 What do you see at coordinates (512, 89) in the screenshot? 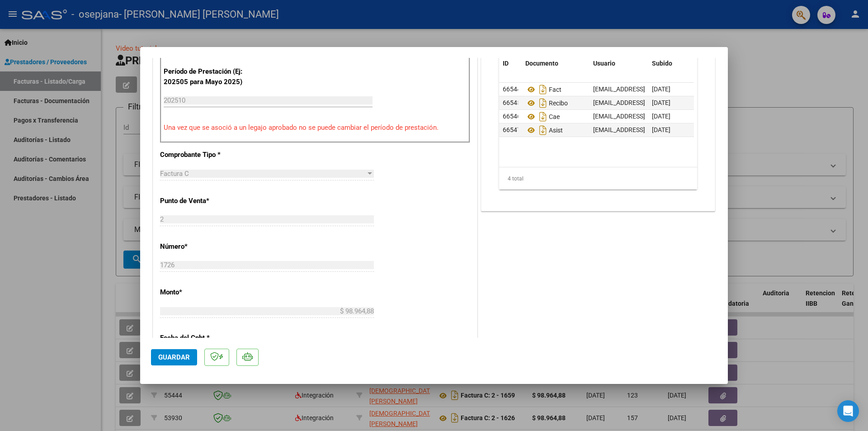
I see `span: 66544` at bounding box center [512, 89].